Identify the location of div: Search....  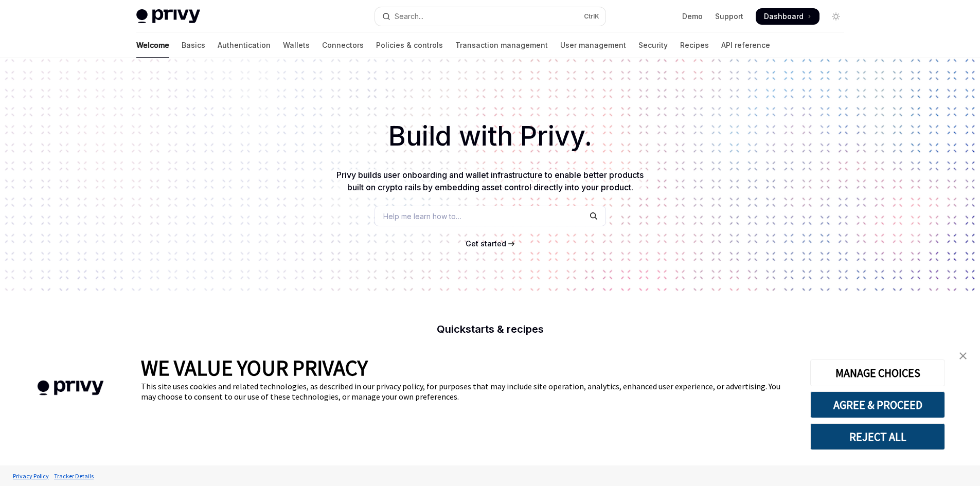
(409, 17).